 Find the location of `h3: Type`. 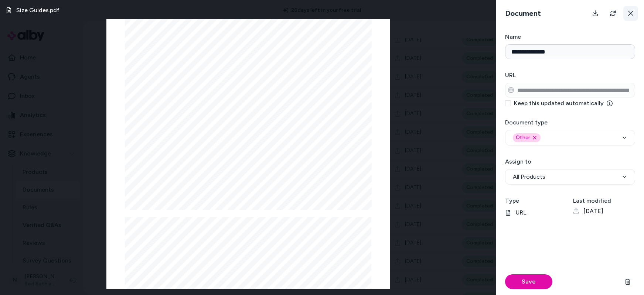

h3: Type is located at coordinates (536, 201).